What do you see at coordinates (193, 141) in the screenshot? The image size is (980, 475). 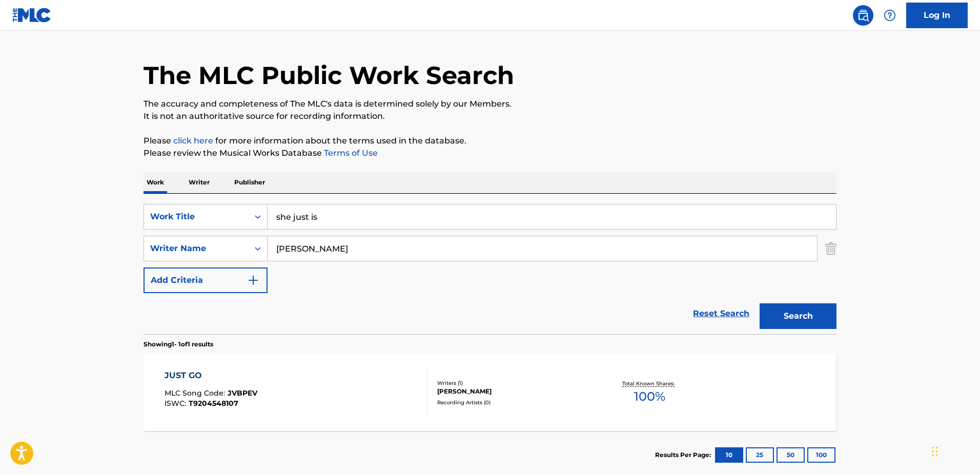 I see `a: click here` at bounding box center [193, 141].